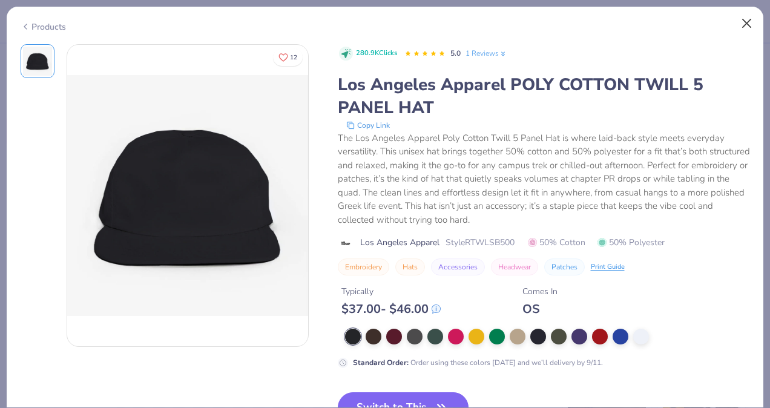 The height and width of the screenshot is (408, 770). Describe the element at coordinates (458, 267) in the screenshot. I see `button: Accessories` at that location.